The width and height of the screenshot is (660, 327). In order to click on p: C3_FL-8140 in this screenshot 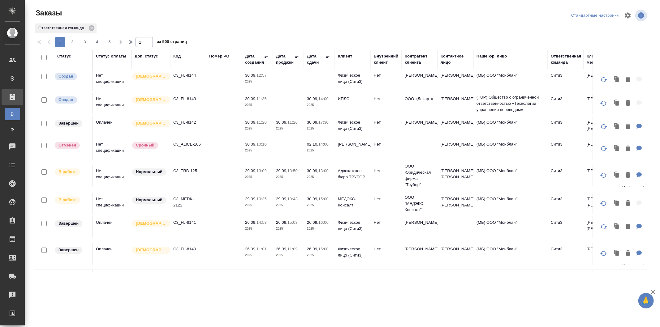, I will do `click(188, 249)`.